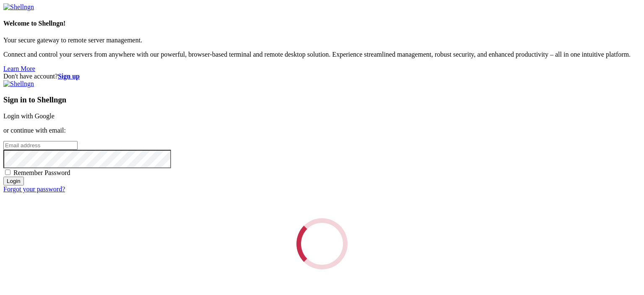 This screenshot has height=295, width=644. Describe the element at coordinates (322, 100) in the screenshot. I see `h3: Sign in to Shellngn` at that location.